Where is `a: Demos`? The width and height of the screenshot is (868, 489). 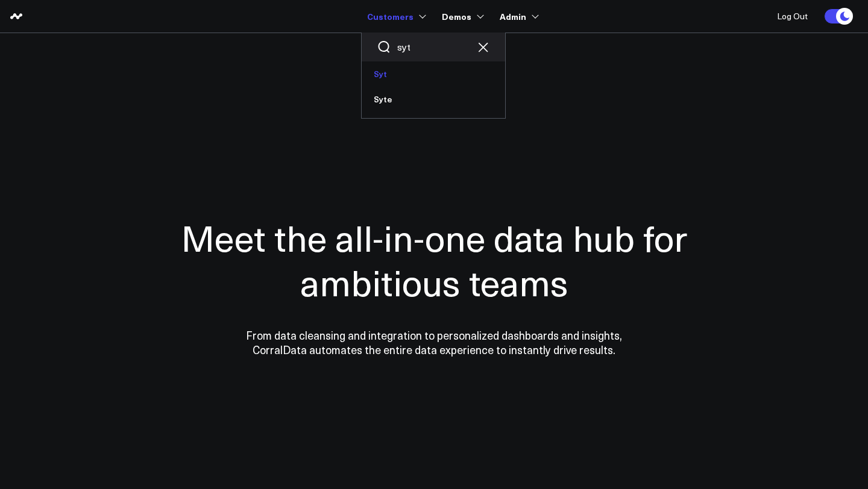
a: Demos is located at coordinates (462, 16).